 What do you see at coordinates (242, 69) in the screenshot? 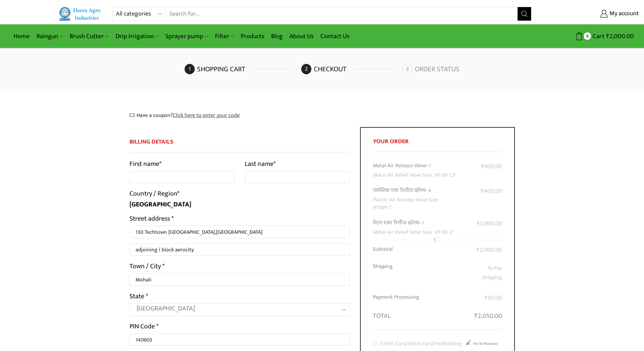
I see `a: Shopping cart` at bounding box center [242, 69].